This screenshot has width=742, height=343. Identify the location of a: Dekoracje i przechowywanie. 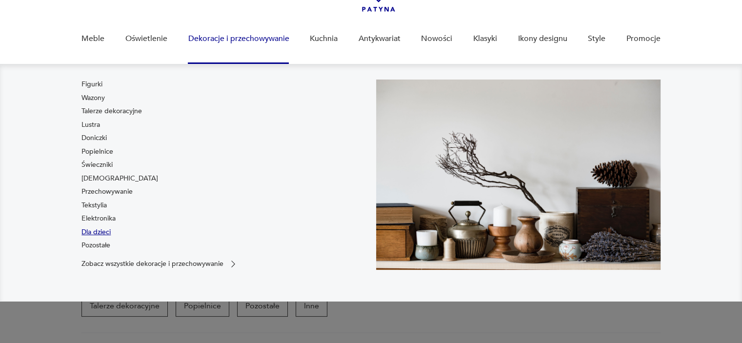
(238, 39).